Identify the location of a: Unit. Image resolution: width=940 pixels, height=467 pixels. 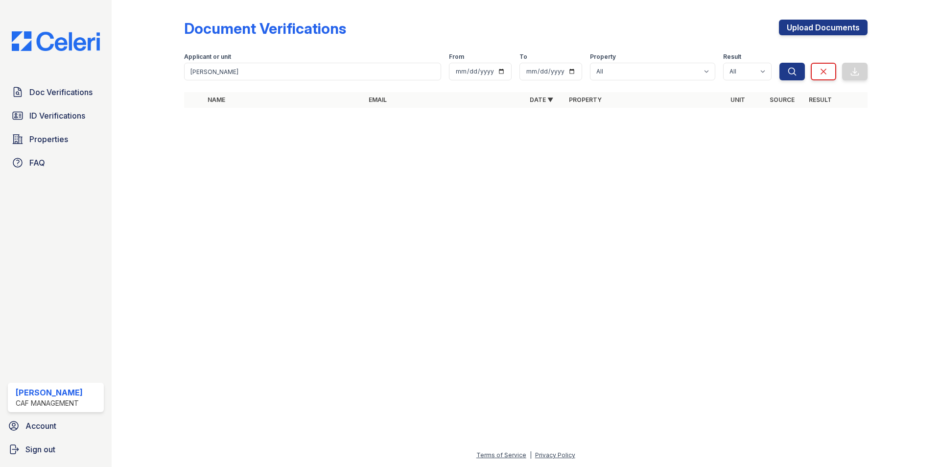
(738, 99).